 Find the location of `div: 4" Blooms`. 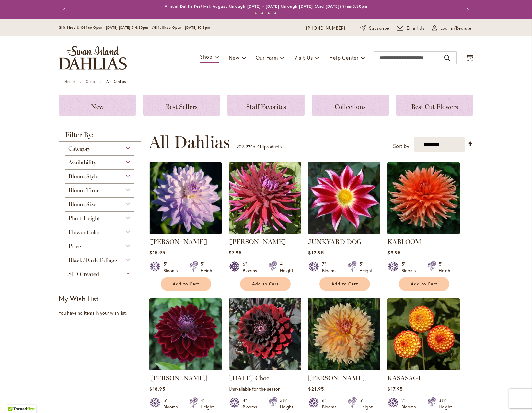

div: 4" Blooms is located at coordinates (252, 404).